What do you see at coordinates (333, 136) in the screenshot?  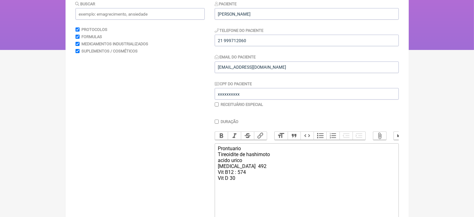 I see `button: Numbers` at bounding box center [333, 136].